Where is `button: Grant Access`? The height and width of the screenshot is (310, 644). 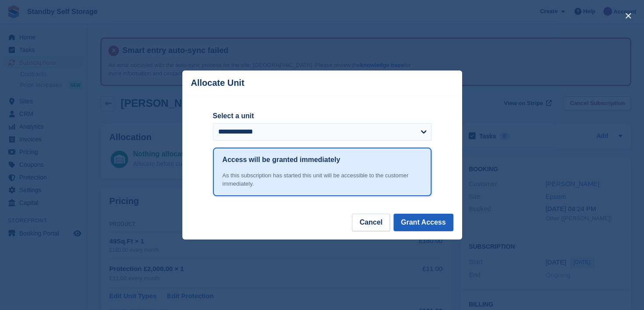 button: Grant Access is located at coordinates (423, 223).